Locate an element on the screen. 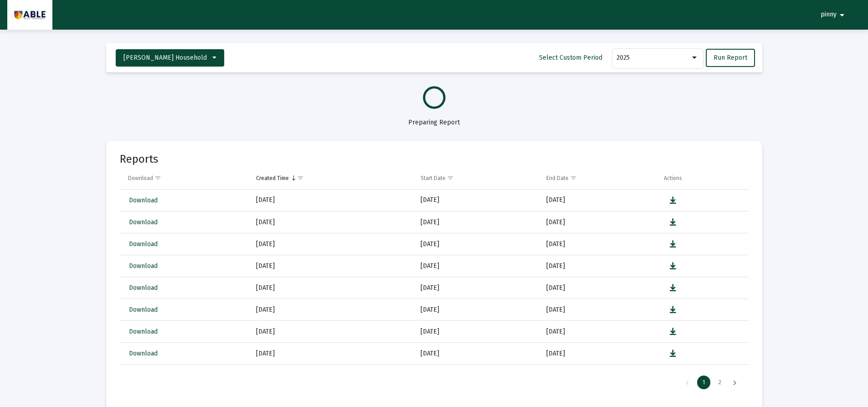 The width and height of the screenshot is (868, 407). button: Run Report is located at coordinates (731, 58).